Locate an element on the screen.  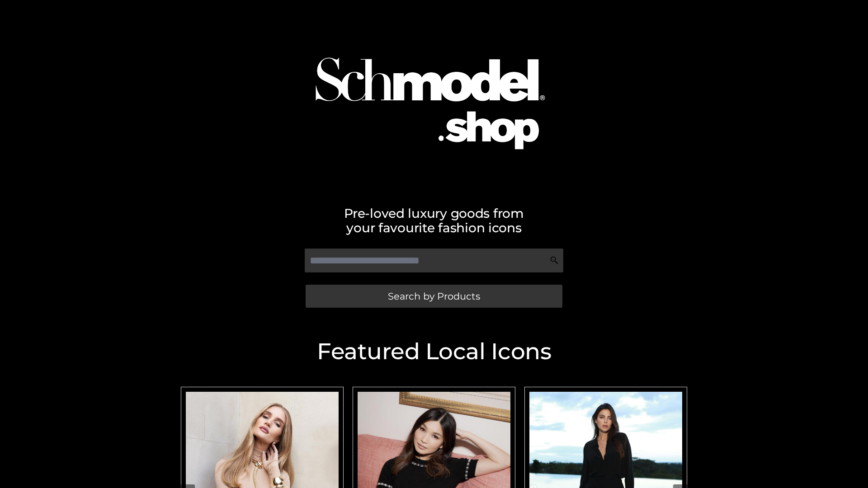
h2: Featured Local Icons​ is located at coordinates (434, 352).